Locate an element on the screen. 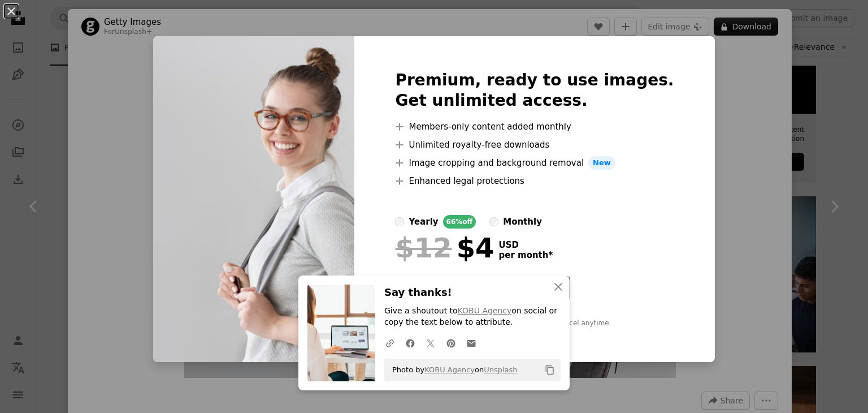 The height and width of the screenshot is (413, 868). li: Unlimited royalty-free downloads is located at coordinates (535, 145).